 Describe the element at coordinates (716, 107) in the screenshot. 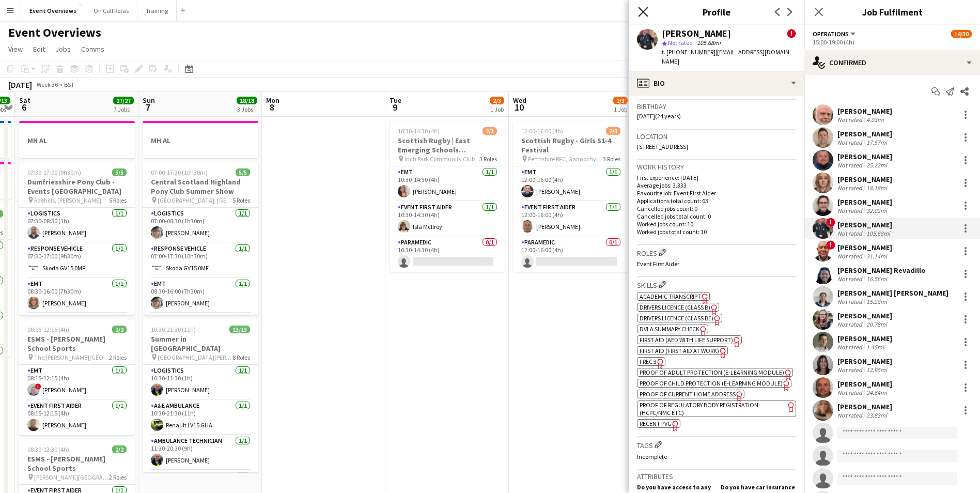

I see `h3: Birthday` at that location.